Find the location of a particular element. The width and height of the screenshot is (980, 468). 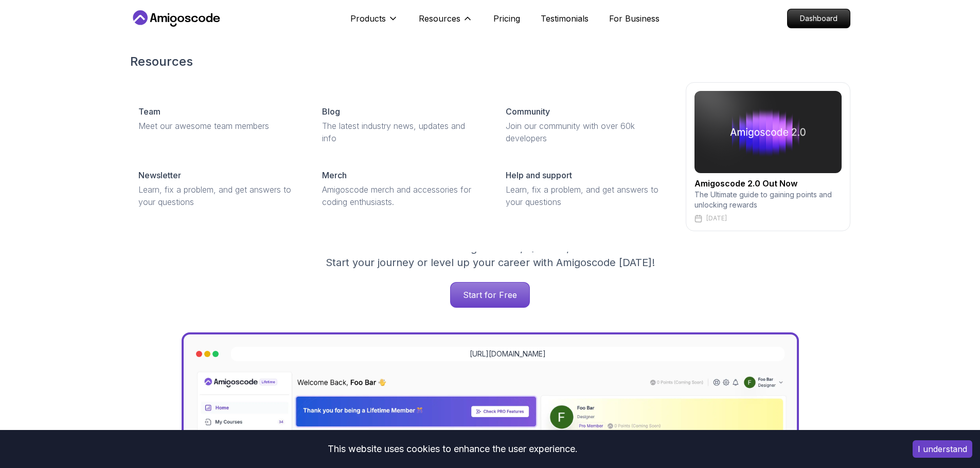

div: This website uses cookies to enhance the user experience. is located at coordinates (452, 449).